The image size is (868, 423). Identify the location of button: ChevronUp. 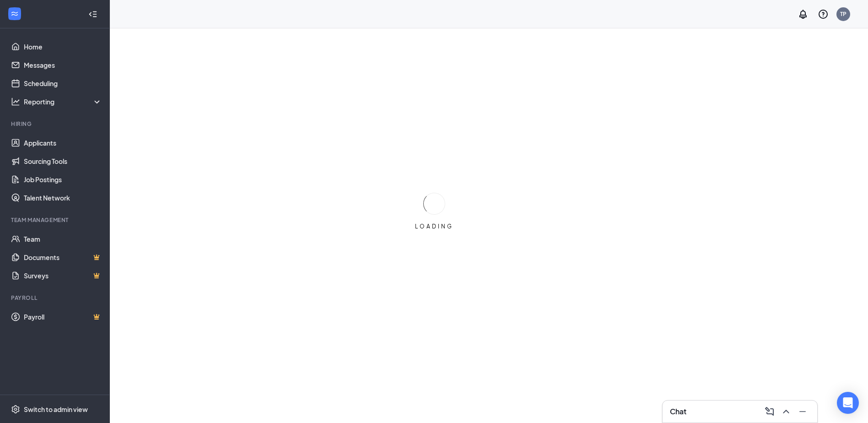
(786, 411).